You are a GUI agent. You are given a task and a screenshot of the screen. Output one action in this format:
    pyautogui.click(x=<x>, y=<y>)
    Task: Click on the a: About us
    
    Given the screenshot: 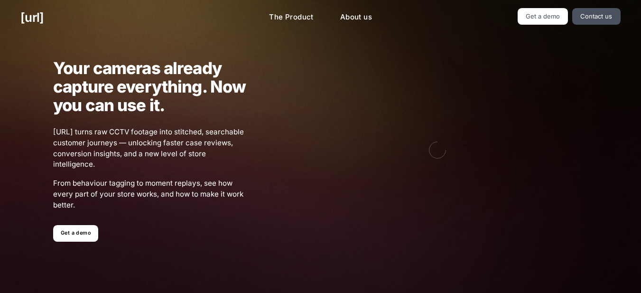 What is the action you would take?
    pyautogui.click(x=356, y=17)
    